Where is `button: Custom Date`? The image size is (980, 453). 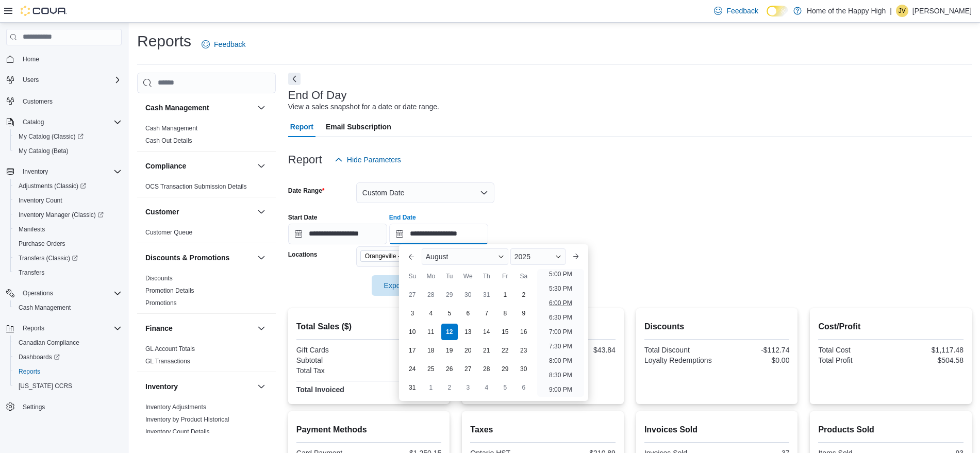
button: Custom Date is located at coordinates (425, 193).